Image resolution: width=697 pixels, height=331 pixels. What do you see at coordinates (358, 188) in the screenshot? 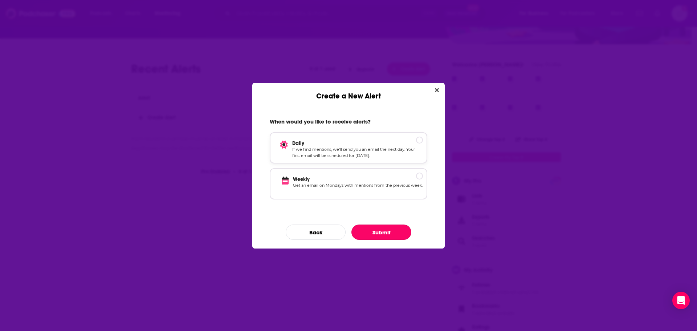
I see `p: Get an email on Mondays with mentions from the previous week.` at bounding box center [358, 188].